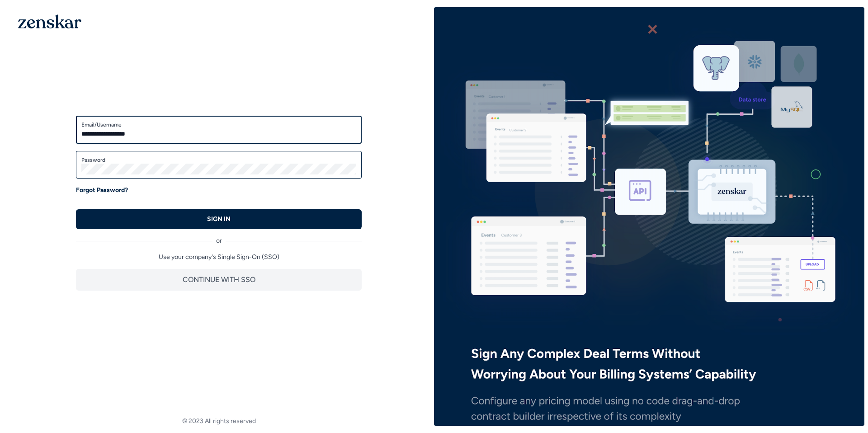 The height and width of the screenshot is (433, 868). Describe the element at coordinates (219, 280) in the screenshot. I see `button: CONTINUE WITH SSO` at that location.